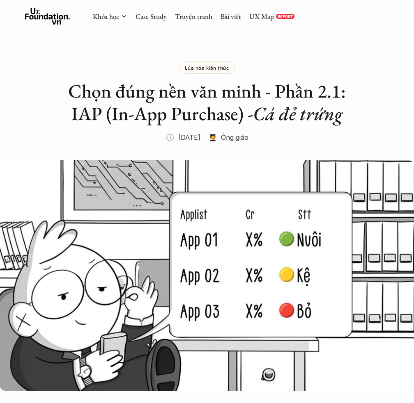  Describe the element at coordinates (193, 16) in the screenshot. I see `a: Truyện tranh` at that location.